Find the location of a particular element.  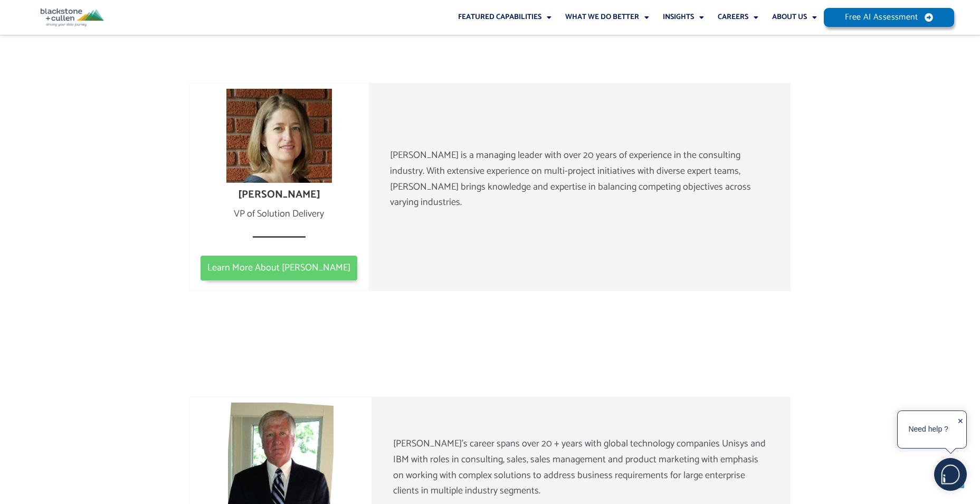

div: Need help ? is located at coordinates (929, 429).